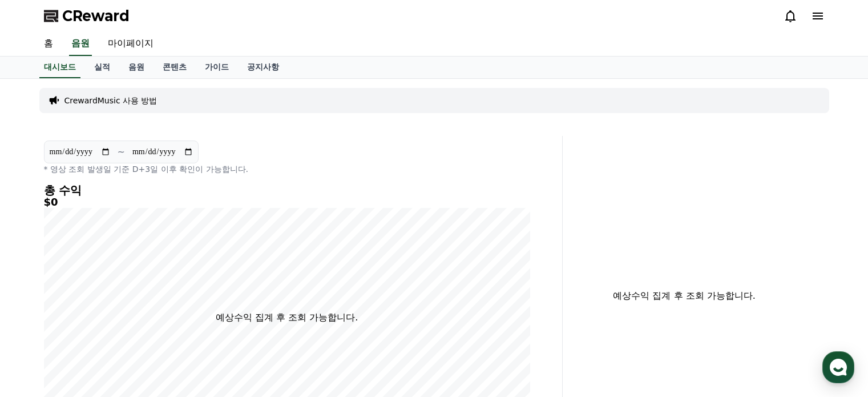  What do you see at coordinates (49, 44) in the screenshot?
I see `a: 홈` at bounding box center [49, 44].